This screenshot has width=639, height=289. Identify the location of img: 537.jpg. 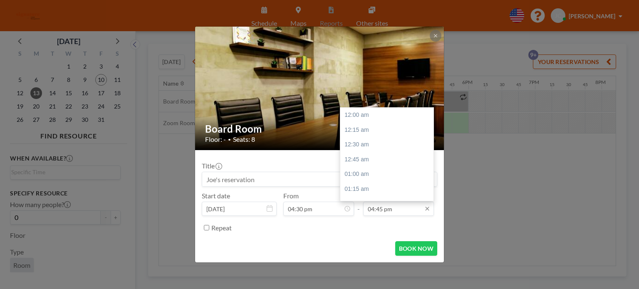
(320, 89).